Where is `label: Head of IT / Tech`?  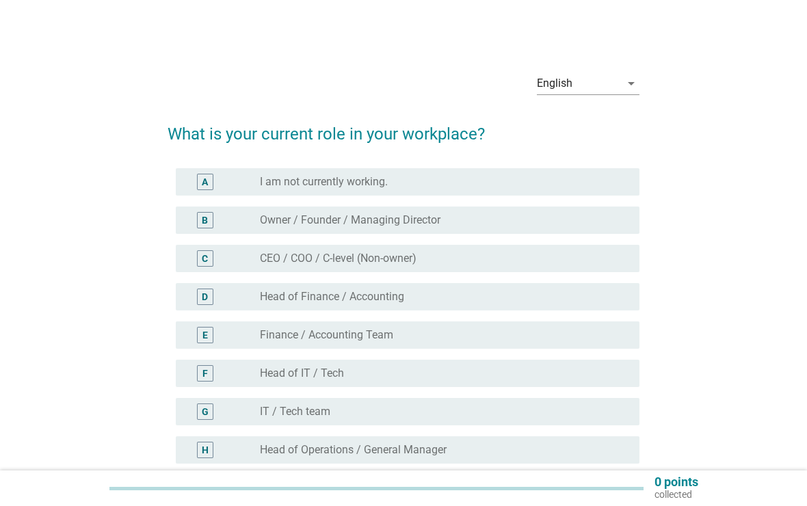
label: Head of IT / Tech is located at coordinates (302, 373).